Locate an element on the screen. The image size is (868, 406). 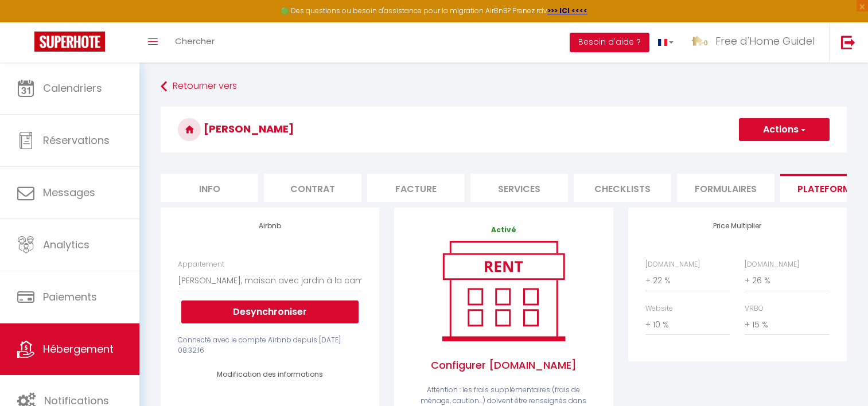
li: Contrat is located at coordinates (312, 188).